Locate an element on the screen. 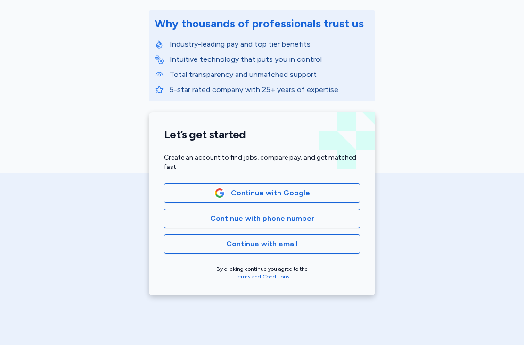  span: Continue with phone number is located at coordinates (262, 218).